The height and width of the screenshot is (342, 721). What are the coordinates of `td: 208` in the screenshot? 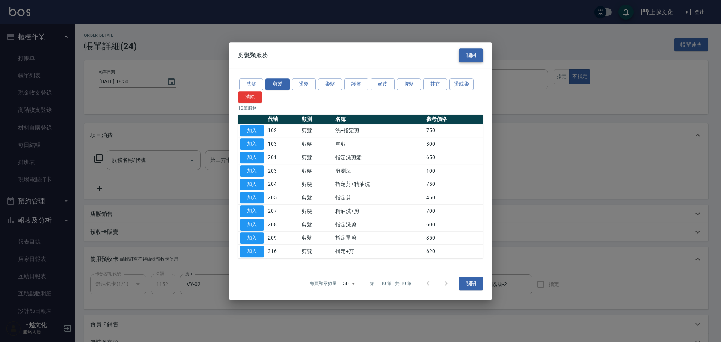 It's located at (283, 225).